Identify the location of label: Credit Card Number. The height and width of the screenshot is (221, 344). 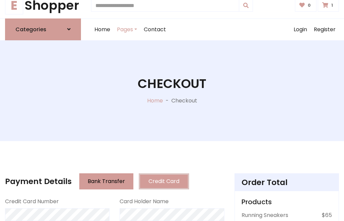
(32, 202).